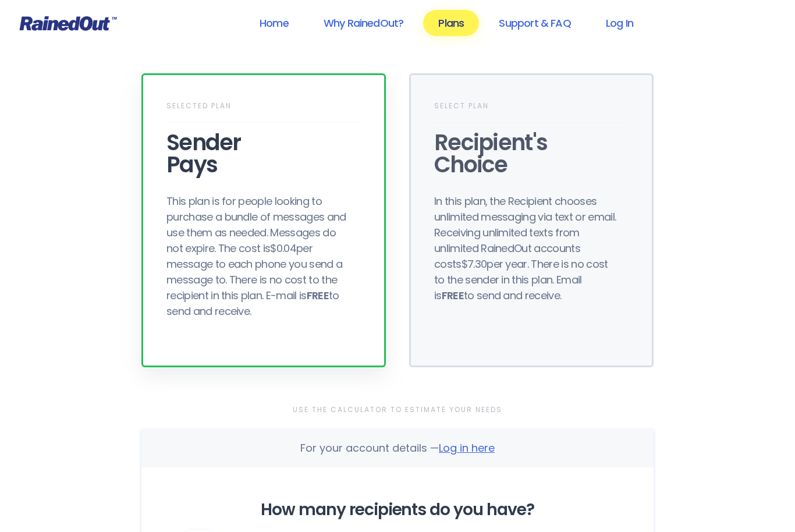 Image resolution: width=795 pixels, height=532 pixels. What do you see at coordinates (528, 248) in the screenshot?
I see `div: In this plan, the Recipient chooses unlimited messaging via text or email. Receiving unlimited te...` at bounding box center [528, 248].